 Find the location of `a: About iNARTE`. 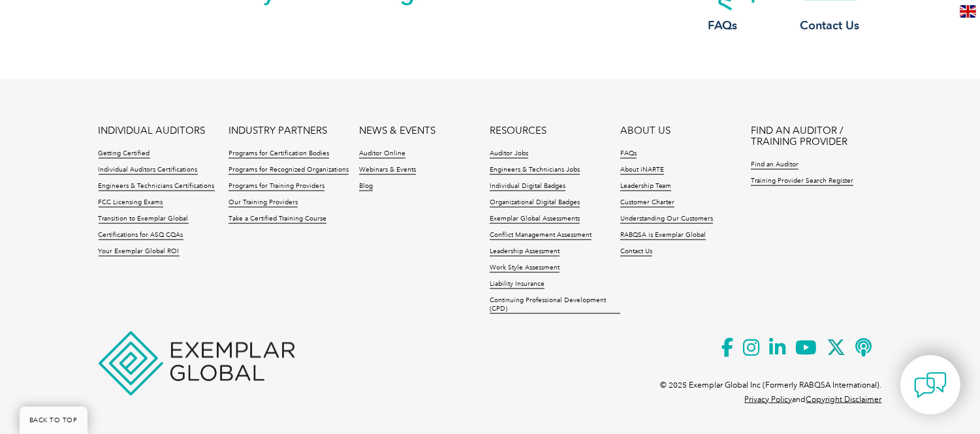

a: About iNARTE is located at coordinates (641, 170).